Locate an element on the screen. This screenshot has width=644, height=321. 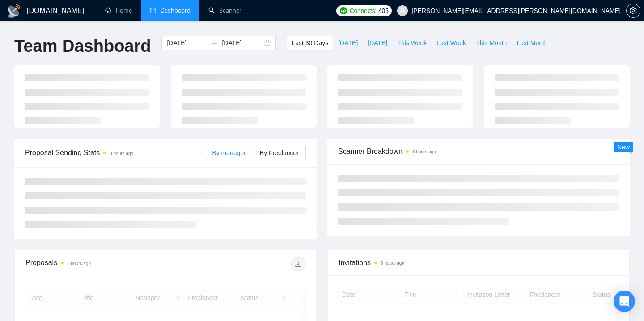
button: Last Month is located at coordinates (531, 43).